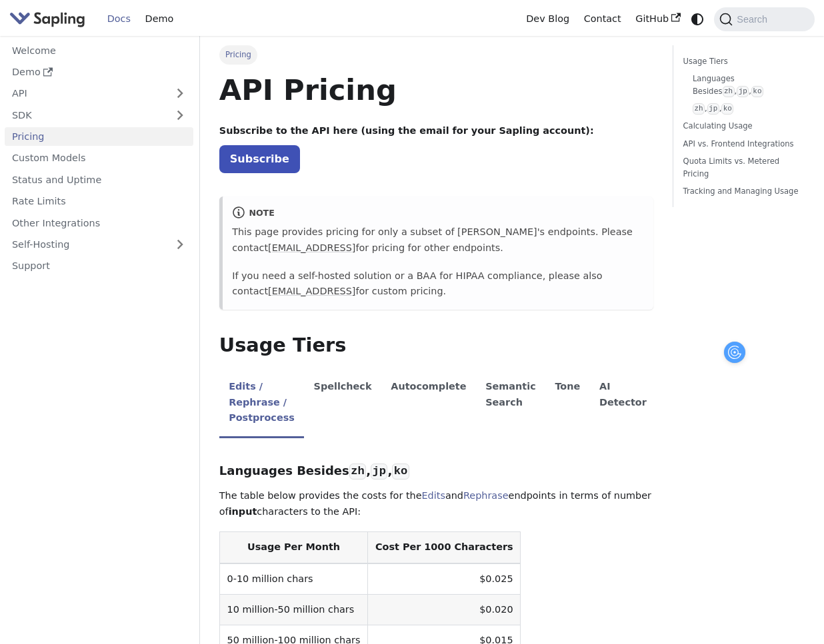 The image size is (824, 644). Describe the element at coordinates (444, 547) in the screenshot. I see `th: Cost Per 1000 Characters` at that location.